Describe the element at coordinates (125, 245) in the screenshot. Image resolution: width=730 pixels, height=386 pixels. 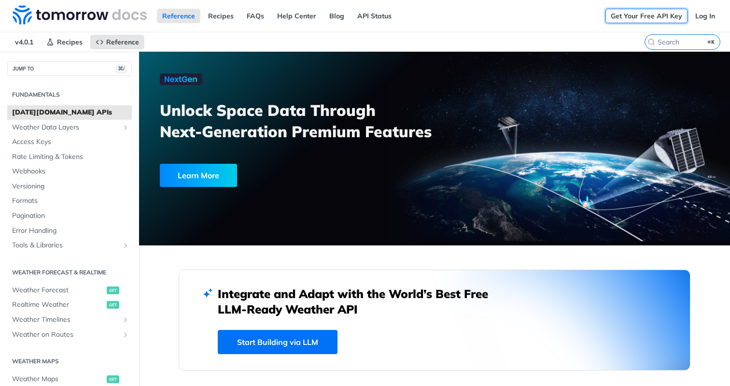
I see `button: Show subpages for Tools & Libraries` at that location.